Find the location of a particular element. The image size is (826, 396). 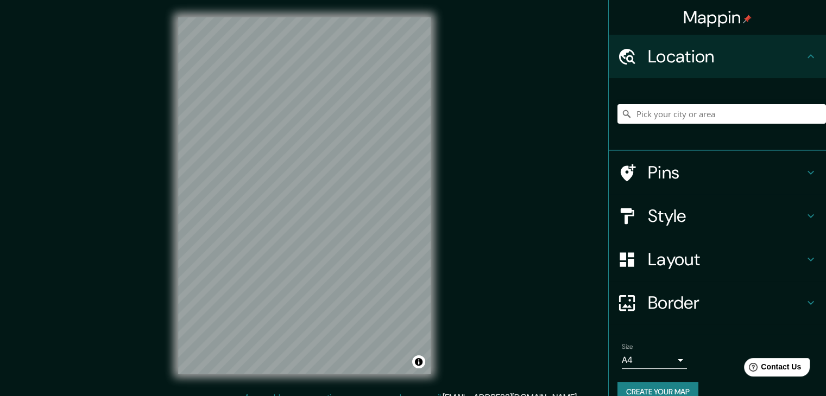

span: Contact Us is located at coordinates (52, 13).